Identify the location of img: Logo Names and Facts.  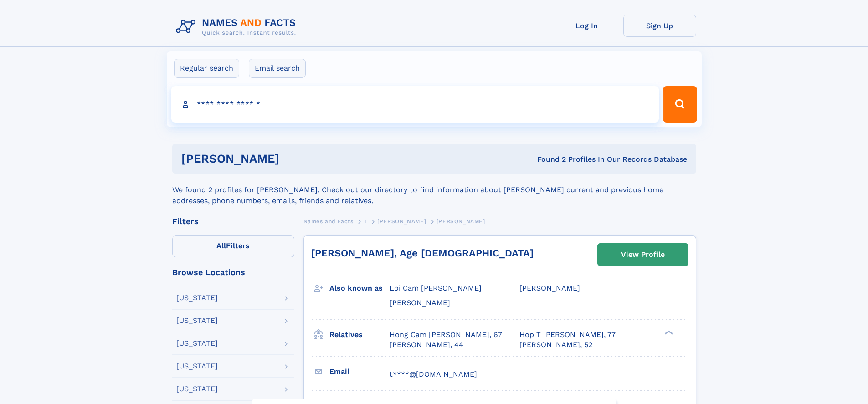
(238, 27).